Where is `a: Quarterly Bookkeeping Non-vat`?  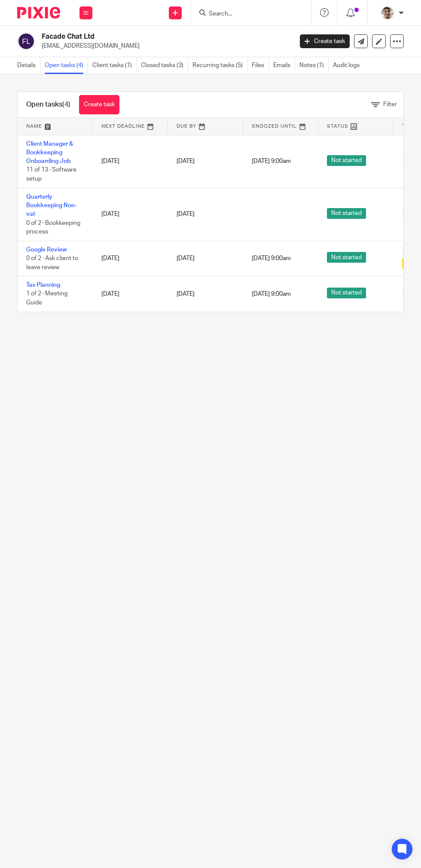 a: Quarterly Bookkeeping Non-vat is located at coordinates (52, 206).